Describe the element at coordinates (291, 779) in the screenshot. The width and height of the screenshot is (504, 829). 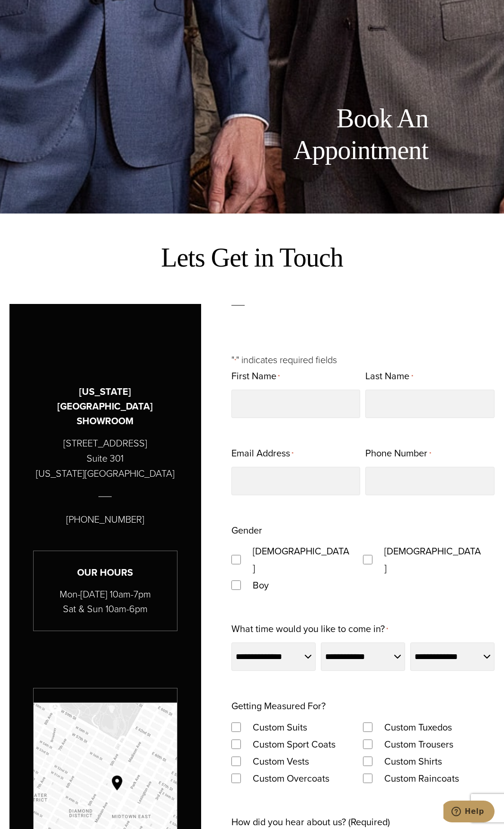
I see `label: Custom Overcoats` at that location.